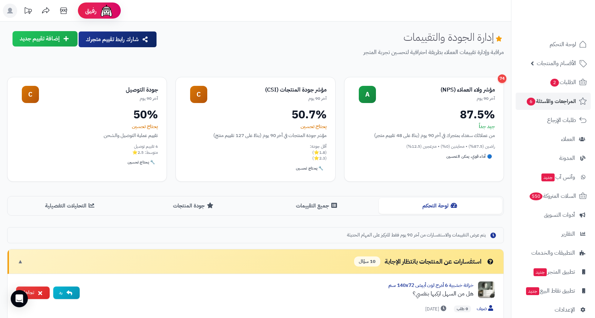 This screenshot has height=318, width=595. What do you see at coordinates (106, 11) in the screenshot?
I see `img: ai-face.png` at bounding box center [106, 11].